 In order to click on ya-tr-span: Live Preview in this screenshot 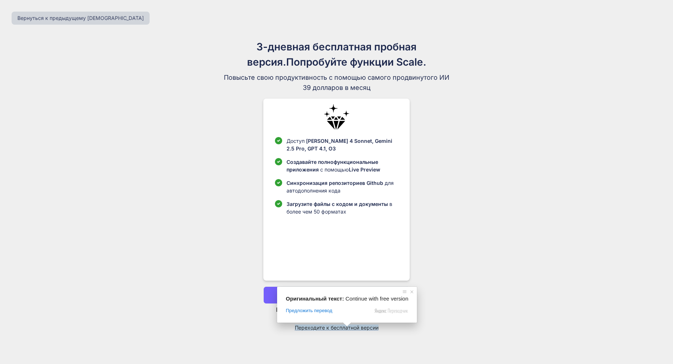, I will do `click(364, 169)`.